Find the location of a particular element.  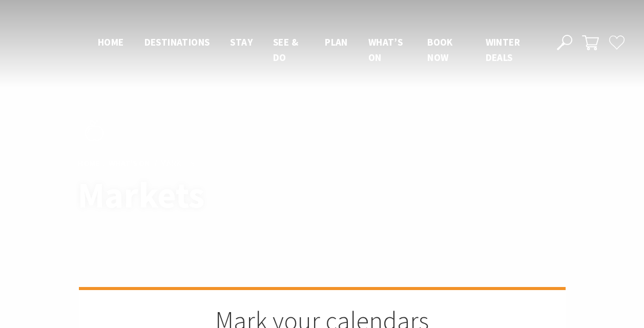

span: What’s On is located at coordinates (385, 50).